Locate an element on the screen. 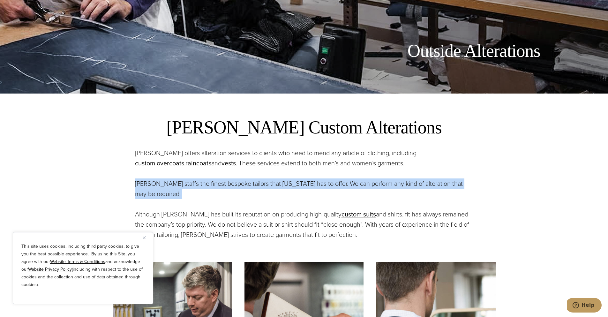 This screenshot has height=317, width=608. a: custom suits is located at coordinates (359, 214).